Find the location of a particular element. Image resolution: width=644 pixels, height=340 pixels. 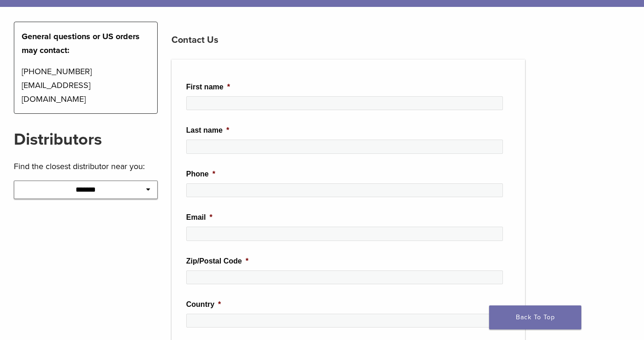

p: Find the closest distributor near you: is located at coordinates (86, 166).